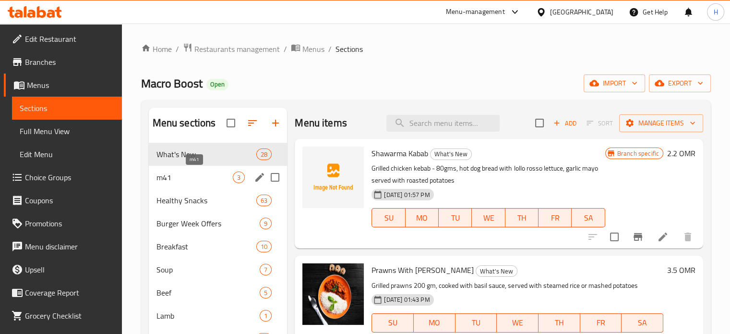 The width and height of the screenshot is (730, 334). Describe the element at coordinates (239, 177) in the screenshot. I see `span: 3` at that location.